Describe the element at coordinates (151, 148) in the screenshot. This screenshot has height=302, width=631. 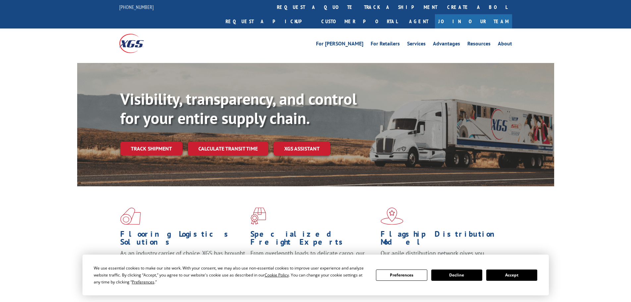
I see `a: Track shipment` at that location.